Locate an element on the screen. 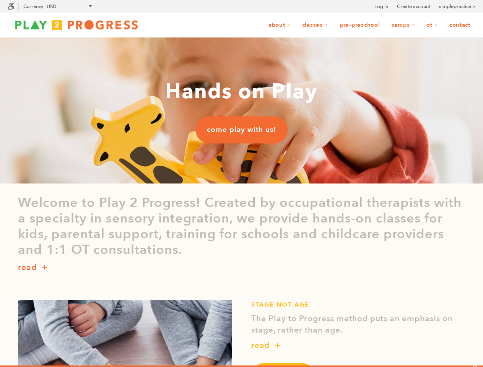 This screenshot has height=367, width=483. label: Currency is located at coordinates (33, 6).